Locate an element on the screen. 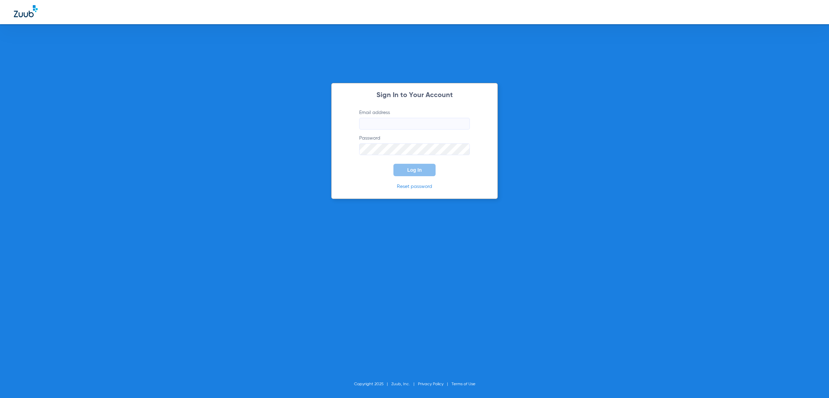 This screenshot has width=829, height=398. img: Zuub Logo is located at coordinates (26, 11).